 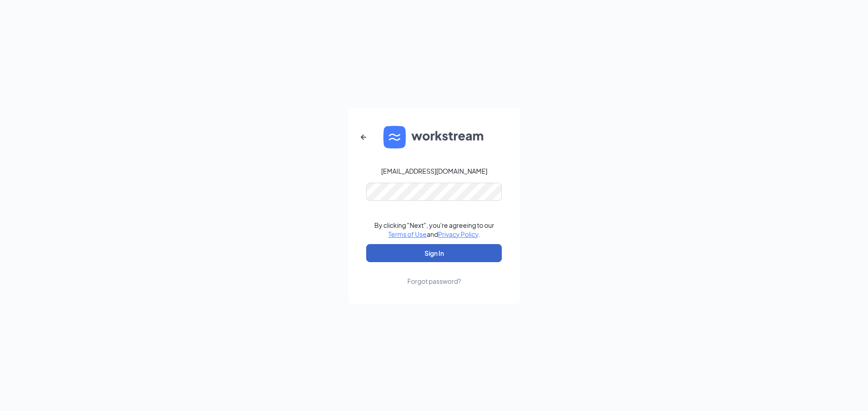 What do you see at coordinates (434, 281) in the screenshot?
I see `div: Forgot password?` at bounding box center [434, 281].